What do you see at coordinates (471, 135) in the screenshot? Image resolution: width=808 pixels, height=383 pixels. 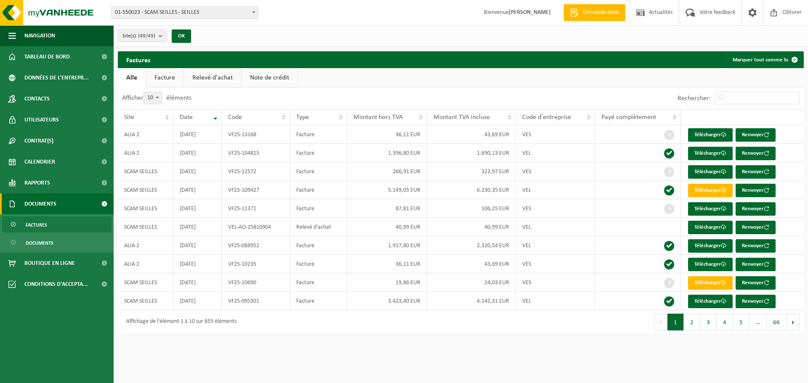 I see `td: 43,69 EUR` at bounding box center [471, 135].